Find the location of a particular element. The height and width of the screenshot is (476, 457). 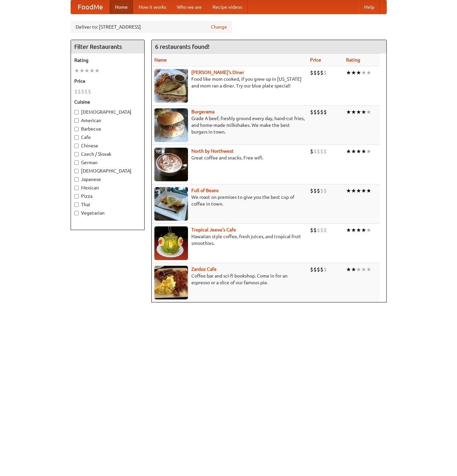

input: Pizza is located at coordinates (76, 196).